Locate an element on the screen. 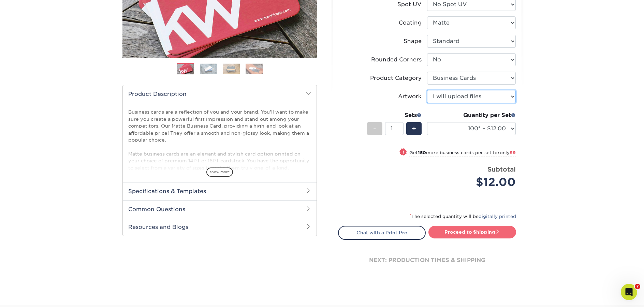  div: Artwork is located at coordinates (410, 96).